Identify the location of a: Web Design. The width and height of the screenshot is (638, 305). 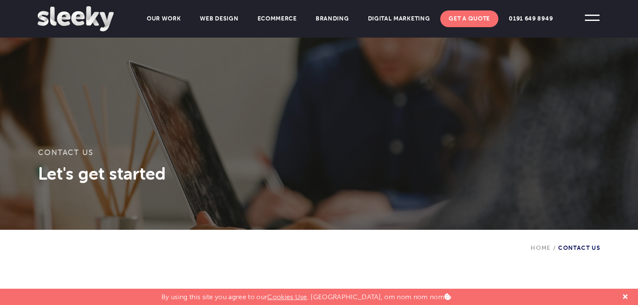
(219, 19).